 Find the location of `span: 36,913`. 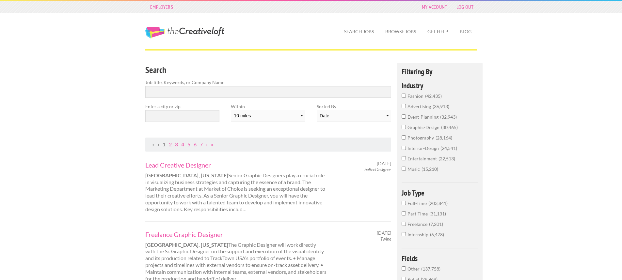

span: 36,913 is located at coordinates (441, 106).